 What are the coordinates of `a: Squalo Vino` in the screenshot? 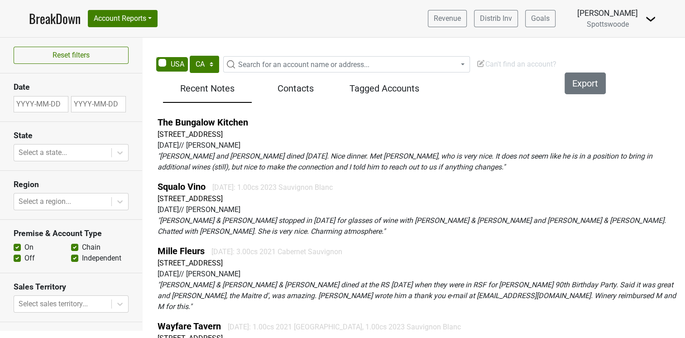 It's located at (182, 187).